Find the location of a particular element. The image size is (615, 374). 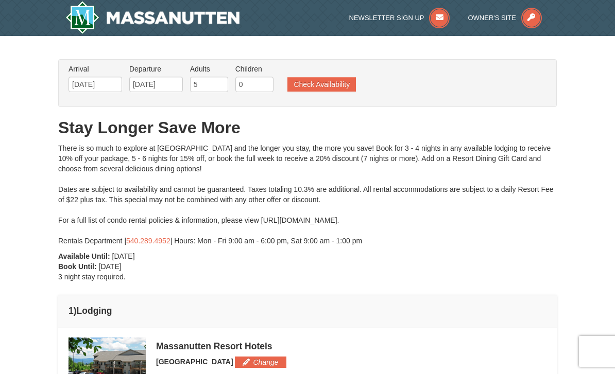

label: Adults is located at coordinates (209, 69).